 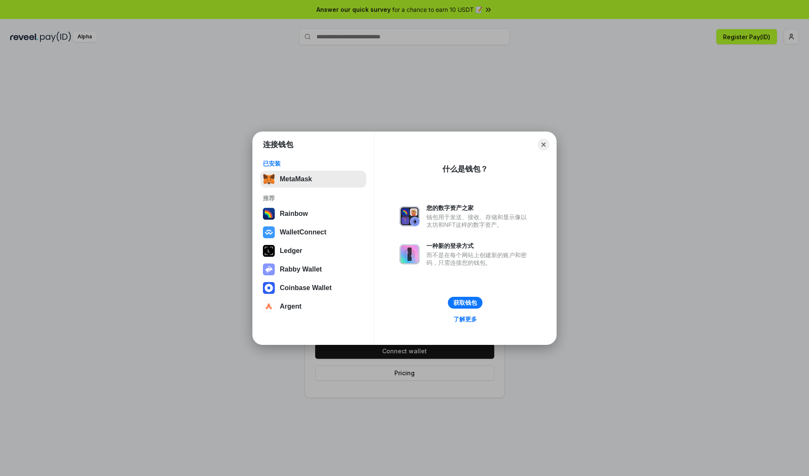 What do you see at coordinates (313, 214) in the screenshot?
I see `button: Rainbow` at bounding box center [313, 214].